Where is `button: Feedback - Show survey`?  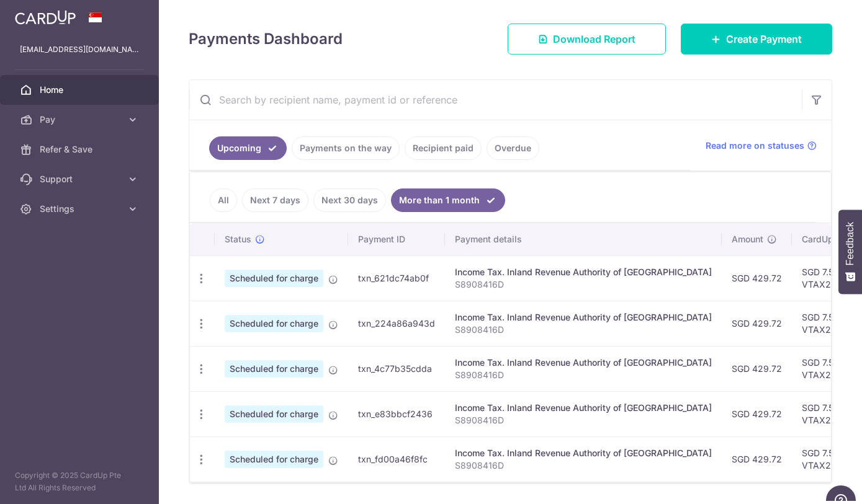 button: Feedback - Show survey is located at coordinates (850, 252).